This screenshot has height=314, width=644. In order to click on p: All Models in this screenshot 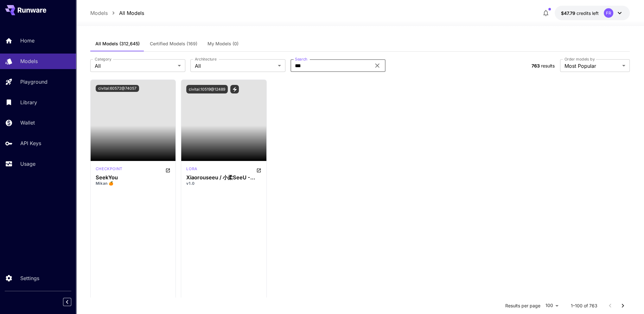, I will do `click(131, 13)`.